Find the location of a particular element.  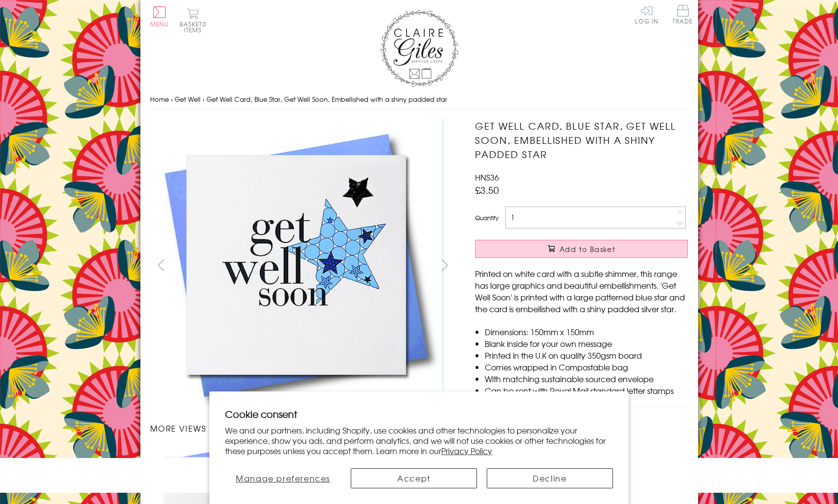

p: We and our partners, including Shopify, use cookies and other technologies to personalize your ex... is located at coordinates (419, 441).